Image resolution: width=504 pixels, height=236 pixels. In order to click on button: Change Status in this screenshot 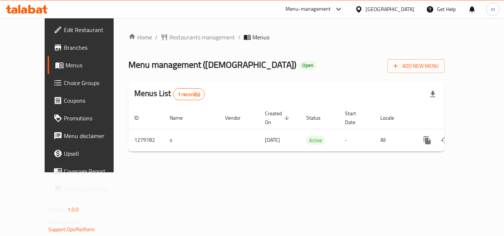, I will do `click(445, 141)`.